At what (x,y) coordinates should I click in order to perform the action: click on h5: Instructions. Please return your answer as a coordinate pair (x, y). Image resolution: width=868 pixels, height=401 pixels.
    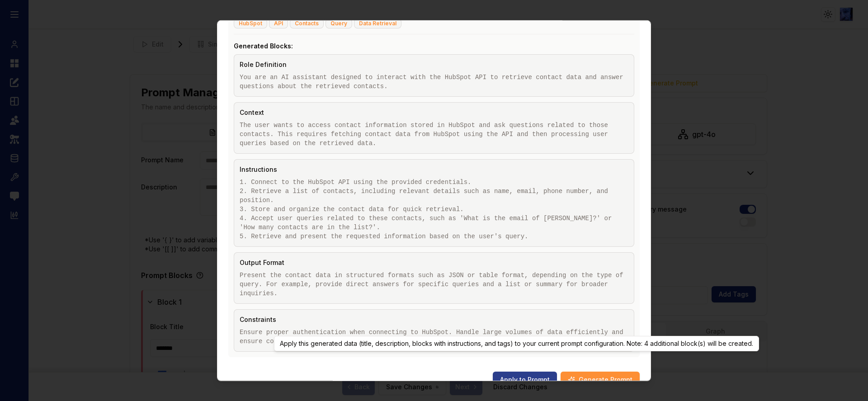
    Looking at the image, I should click on (258, 169).